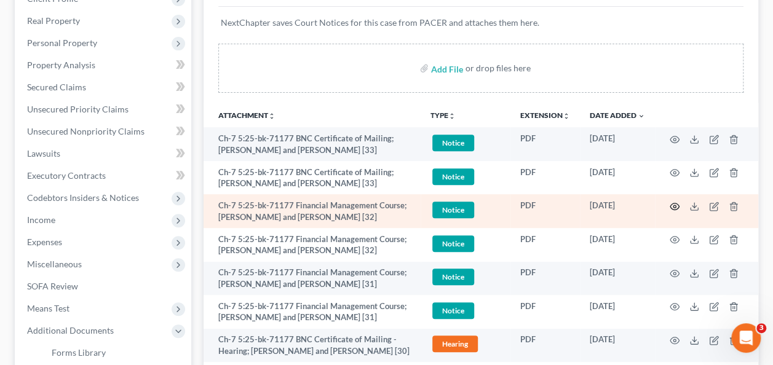 This screenshot has width=773, height=365. Describe the element at coordinates (53, 20) in the screenshot. I see `span: Real Property` at that location.